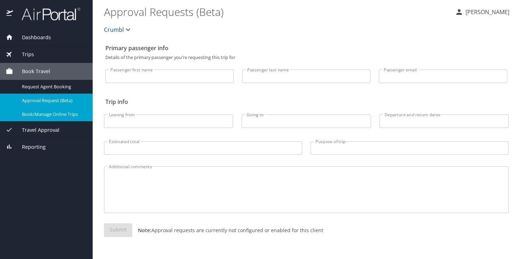 This screenshot has height=259, width=520. Describe the element at coordinates (306, 57) in the screenshot. I see `p: Details of the primary passenger you're requesting this trip for` at that location.